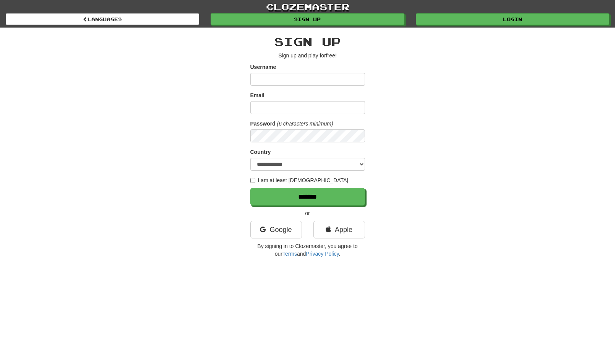 The height and width of the screenshot is (346, 615). Describe the element at coordinates (264, 67) in the screenshot. I see `label: Username` at that location.